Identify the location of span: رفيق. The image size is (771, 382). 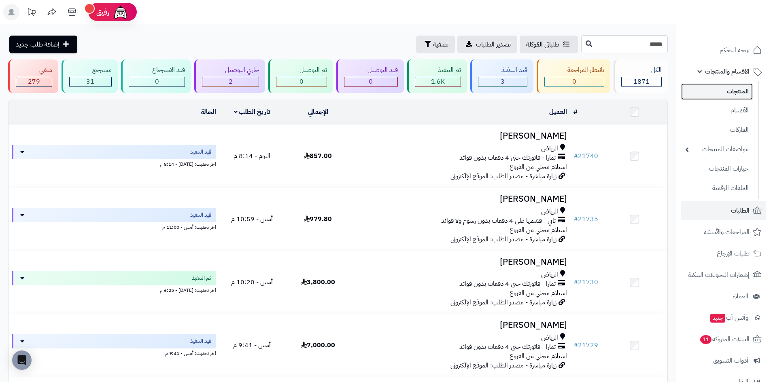
(103, 12).